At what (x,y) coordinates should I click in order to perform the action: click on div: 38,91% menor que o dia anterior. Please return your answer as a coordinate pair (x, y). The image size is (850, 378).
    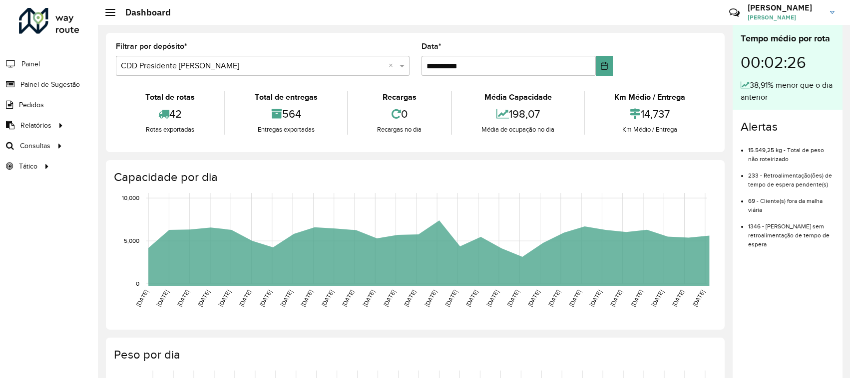
    Looking at the image, I should click on (787, 91).